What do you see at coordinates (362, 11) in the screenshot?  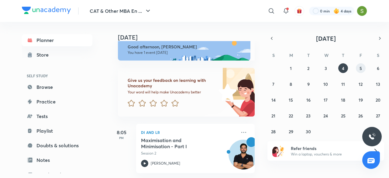 I see `img: Samridhi Vij` at bounding box center [362, 11].